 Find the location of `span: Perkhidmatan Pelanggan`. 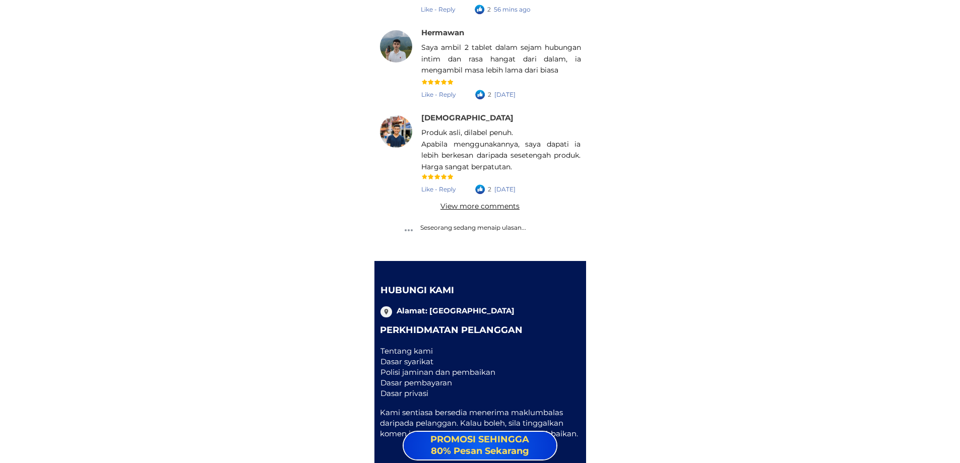

span: Perkhidmatan Pelanggan is located at coordinates (451, 330).